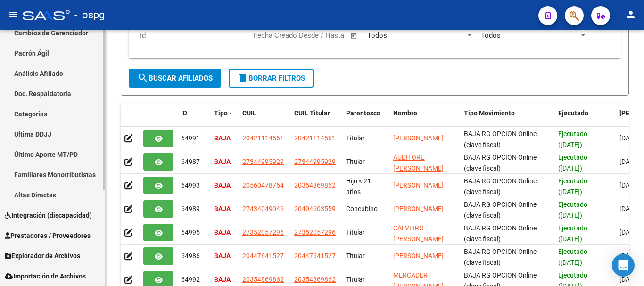  What do you see at coordinates (271, 78) in the screenshot?
I see `span: Borrar Filtros` at bounding box center [271, 78].